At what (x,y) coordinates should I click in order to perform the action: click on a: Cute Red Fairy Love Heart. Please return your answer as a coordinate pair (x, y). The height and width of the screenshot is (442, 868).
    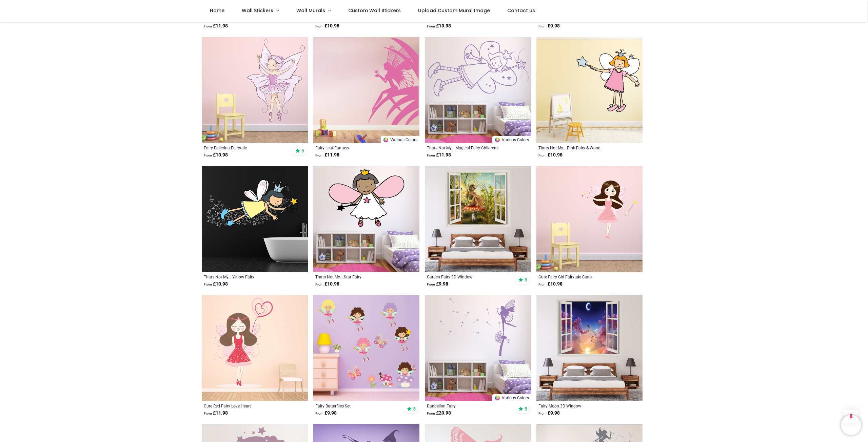
    Looking at the image, I should click on (244, 406).